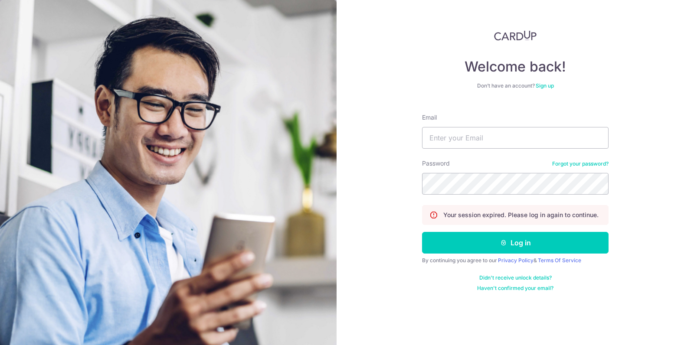  I want to click on a: Sign up, so click(545, 85).